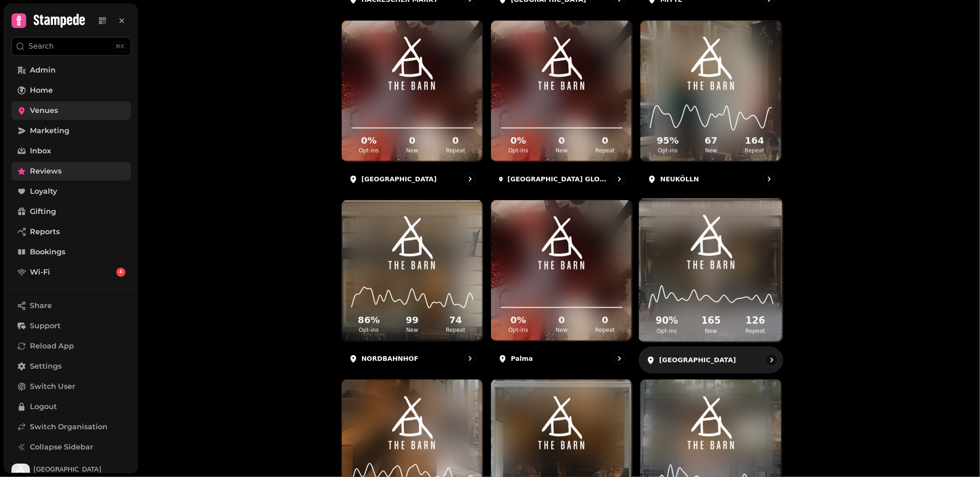  What do you see at coordinates (71, 171) in the screenshot?
I see `a: Reviews` at bounding box center [71, 171].